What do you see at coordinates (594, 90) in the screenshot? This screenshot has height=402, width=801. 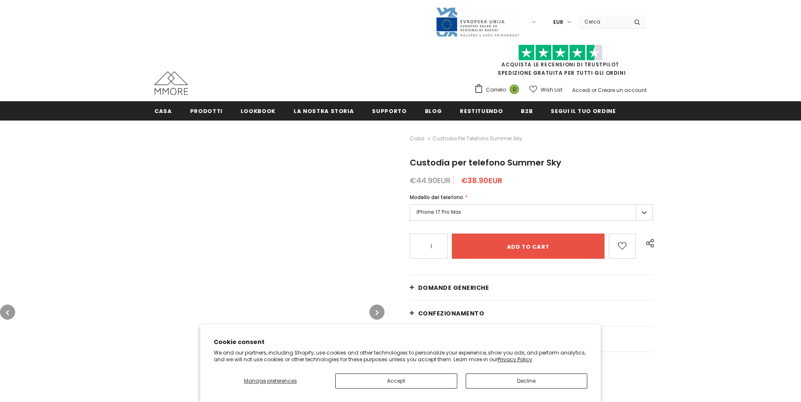 I see `span: or` at bounding box center [594, 90].